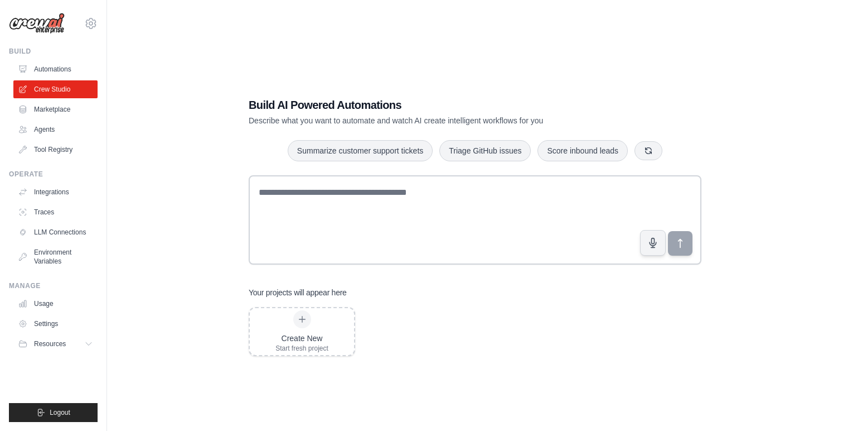 The height and width of the screenshot is (431, 843). What do you see at coordinates (55, 129) in the screenshot?
I see `a: Agents` at bounding box center [55, 129].